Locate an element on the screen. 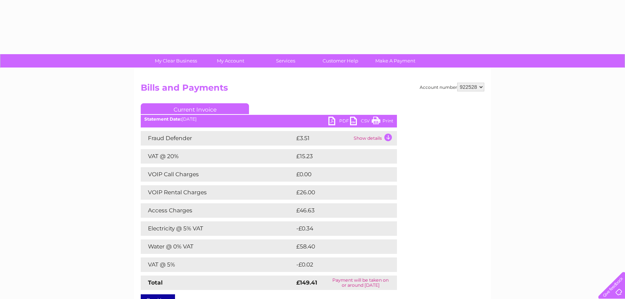  h2: Bills and Payments is located at coordinates (313, 90).